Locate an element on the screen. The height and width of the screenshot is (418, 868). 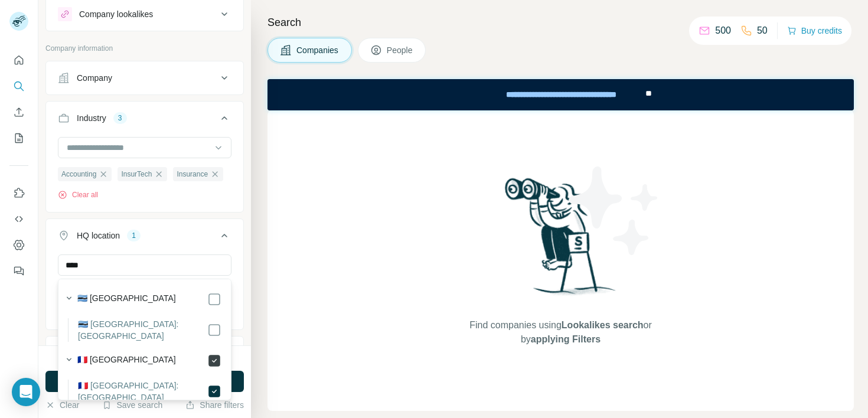
div: 3 is located at coordinates (119, 118).